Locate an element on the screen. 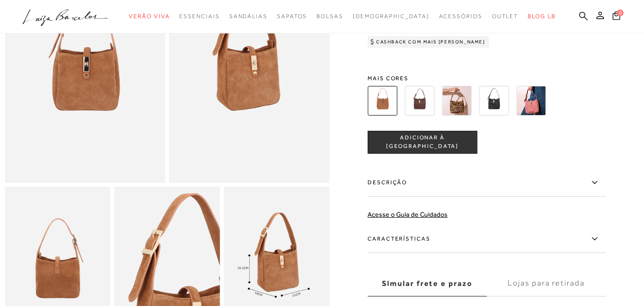  span: Bolsas is located at coordinates (330, 16).